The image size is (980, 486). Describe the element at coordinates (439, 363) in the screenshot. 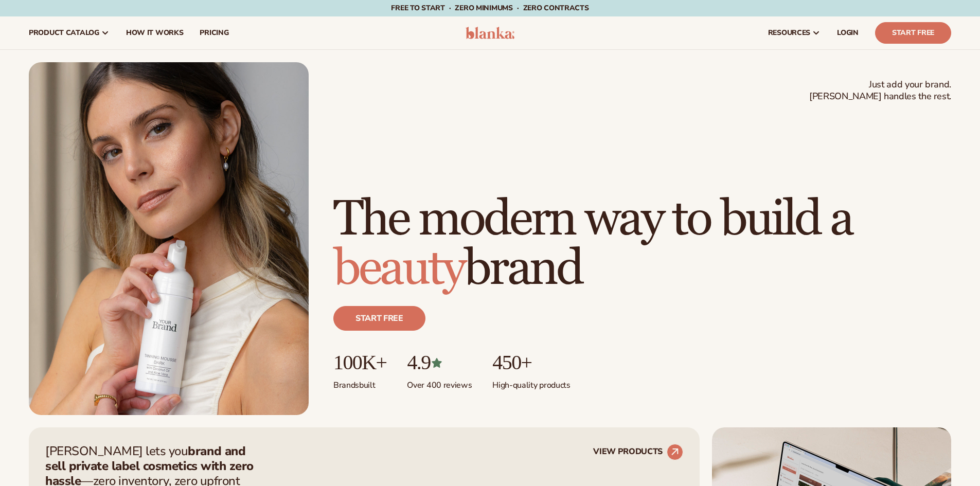

I see `p: 4.9` at that location.